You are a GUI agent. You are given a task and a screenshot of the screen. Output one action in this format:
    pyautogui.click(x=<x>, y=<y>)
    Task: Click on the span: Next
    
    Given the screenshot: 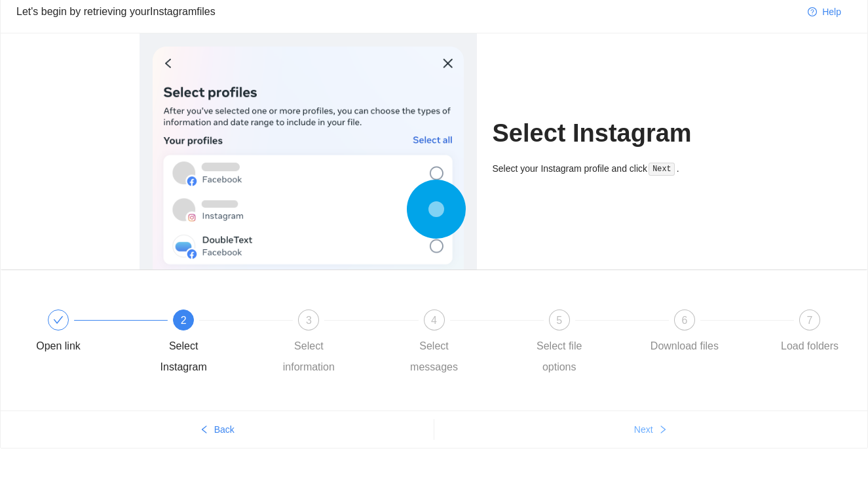 What is the action you would take?
    pyautogui.click(x=644, y=429)
    